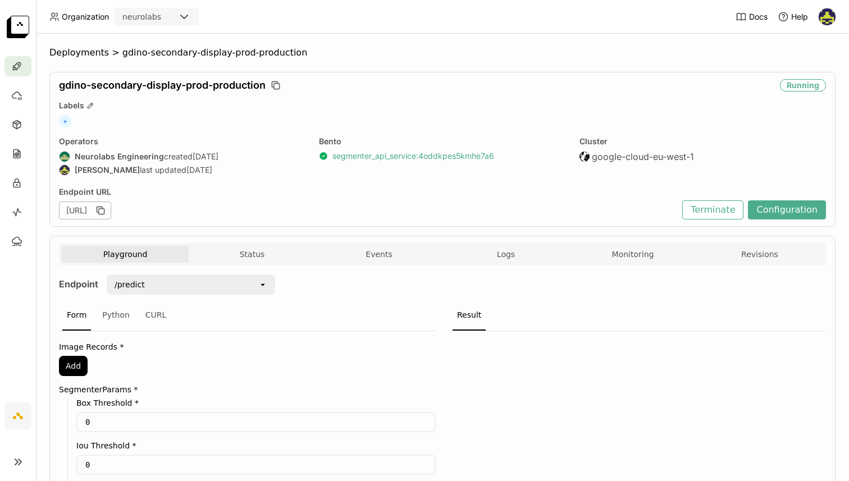 The width and height of the screenshot is (849, 481). Describe the element at coordinates (413, 156) in the screenshot. I see `a: segmenter_api_service:4oddkpes5kmhe7a6` at that location.